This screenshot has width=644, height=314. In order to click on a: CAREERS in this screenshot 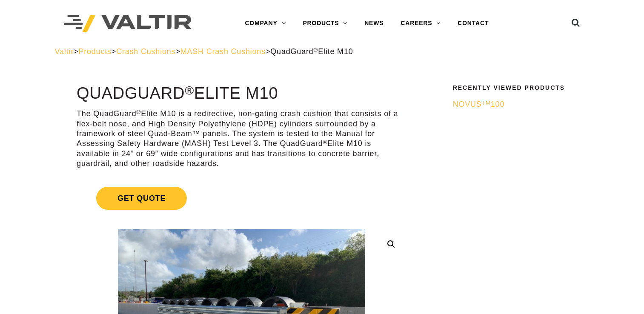, I will do `click(420, 24)`.